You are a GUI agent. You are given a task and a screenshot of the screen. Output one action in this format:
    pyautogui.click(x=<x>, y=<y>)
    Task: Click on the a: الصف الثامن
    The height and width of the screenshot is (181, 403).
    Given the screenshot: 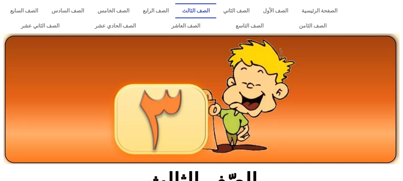 What is the action you would take?
    pyautogui.click(x=313, y=26)
    